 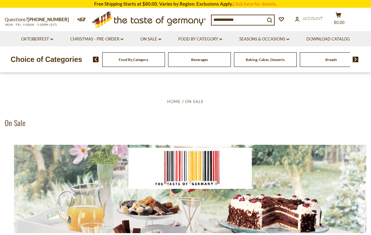 What do you see at coordinates (356, 59) in the screenshot?
I see `img: next arrow` at bounding box center [356, 59].